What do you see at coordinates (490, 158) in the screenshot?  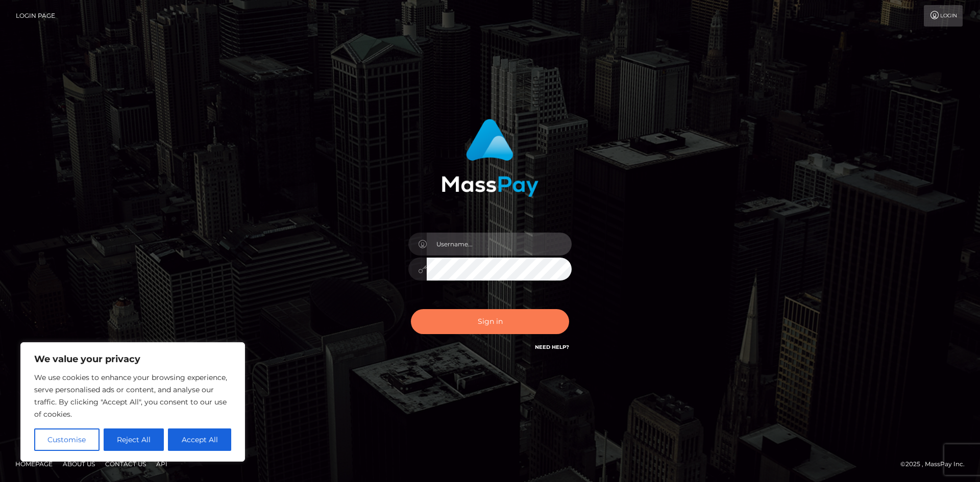 I see `img: MassPay Login` at bounding box center [490, 158].